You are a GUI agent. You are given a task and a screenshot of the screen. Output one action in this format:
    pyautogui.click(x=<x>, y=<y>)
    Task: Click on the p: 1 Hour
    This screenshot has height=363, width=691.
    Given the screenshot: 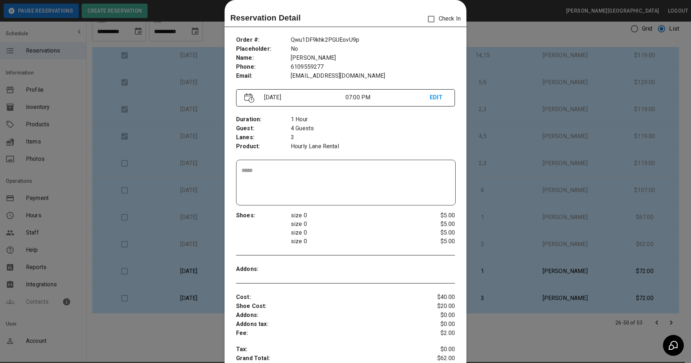 What is the action you would take?
    pyautogui.click(x=373, y=119)
    